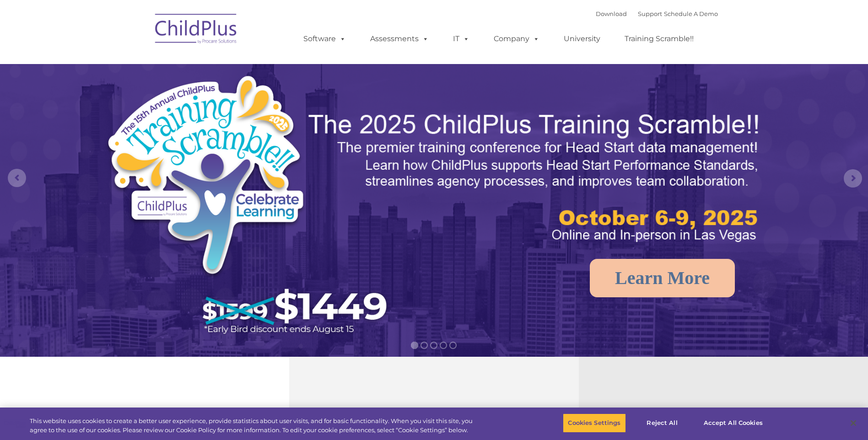 The image size is (868, 440). What do you see at coordinates (517, 39) in the screenshot?
I see `a: Company` at bounding box center [517, 39].